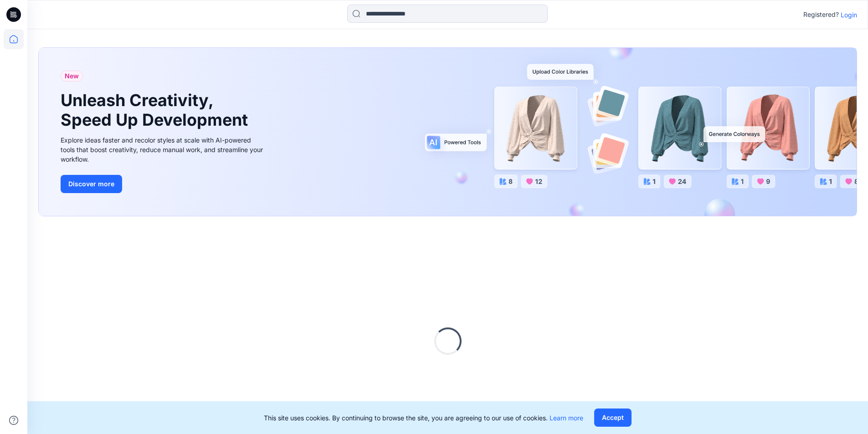  What do you see at coordinates (423, 417) in the screenshot?
I see `p: This site uses cookies. By continuing to browse the site, you are agreeing to our use of cookies.` at bounding box center [423, 417].